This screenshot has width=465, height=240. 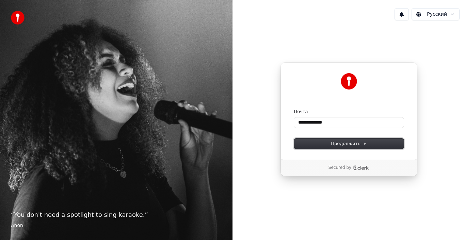 What do you see at coordinates (349, 144) in the screenshot?
I see `span: Продолжить` at bounding box center [349, 144].